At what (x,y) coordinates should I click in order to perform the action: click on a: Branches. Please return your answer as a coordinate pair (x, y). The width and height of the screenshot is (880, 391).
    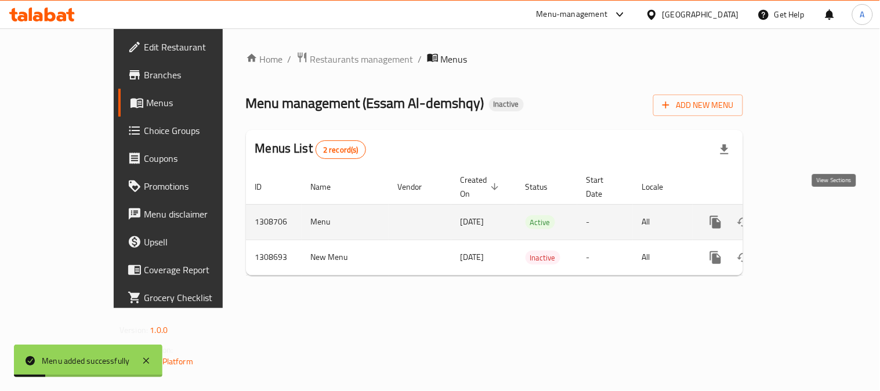
    Looking at the image, I should click on (189, 75).